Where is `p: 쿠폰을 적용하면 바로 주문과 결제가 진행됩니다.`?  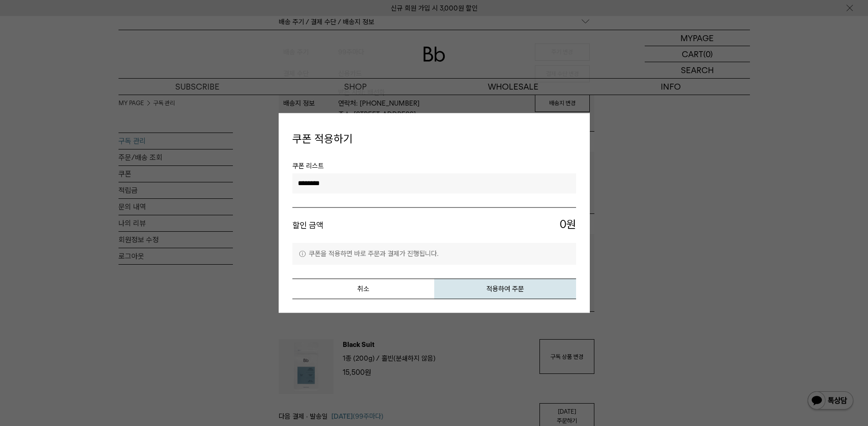
p: 쿠폰을 적용하면 바로 주문과 결제가 진행됩니다. is located at coordinates (434, 255).